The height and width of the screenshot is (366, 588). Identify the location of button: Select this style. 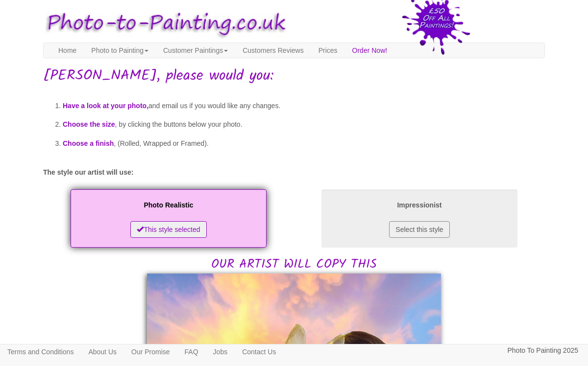
(419, 229).